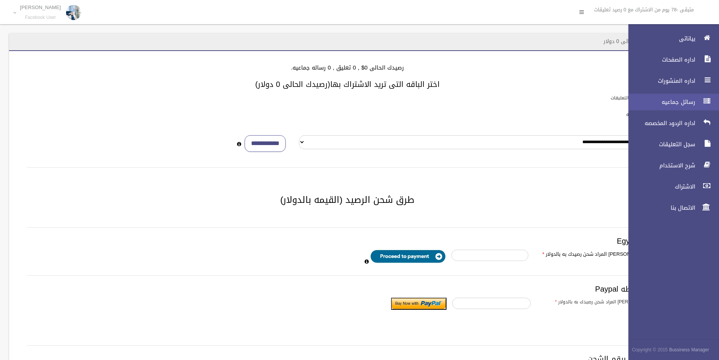 The width and height of the screenshot is (719, 360). Describe the element at coordinates (670, 81) in the screenshot. I see `a: اداره المنشورات` at that location.